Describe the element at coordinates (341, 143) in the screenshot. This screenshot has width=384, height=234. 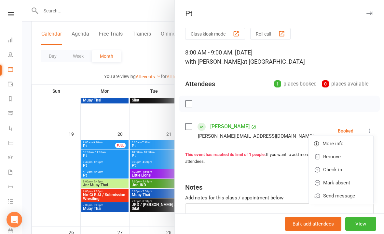
I see `a: More info` at that location.